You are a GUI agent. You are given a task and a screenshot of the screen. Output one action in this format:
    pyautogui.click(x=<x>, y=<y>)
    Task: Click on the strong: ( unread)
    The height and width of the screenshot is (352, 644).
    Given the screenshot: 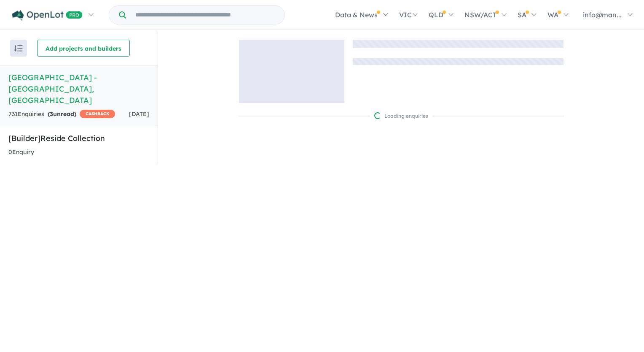 What is the action you would take?
    pyautogui.click(x=62, y=114)
    